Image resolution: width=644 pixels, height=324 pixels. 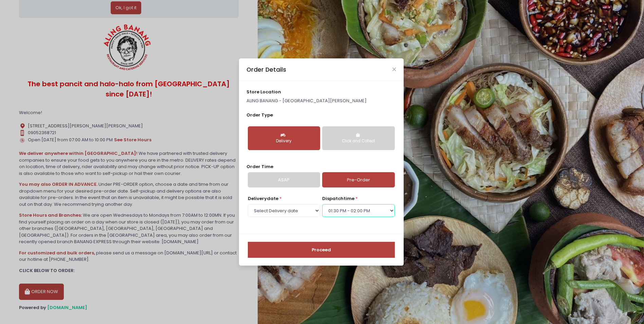 I want to click on button: Delivery, so click(x=284, y=138).